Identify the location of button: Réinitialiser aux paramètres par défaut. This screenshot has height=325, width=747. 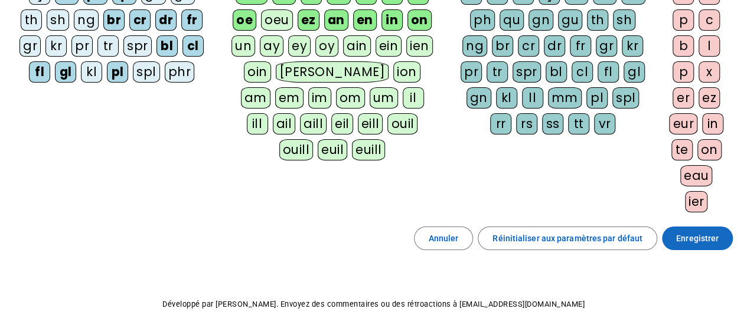
(568, 239).